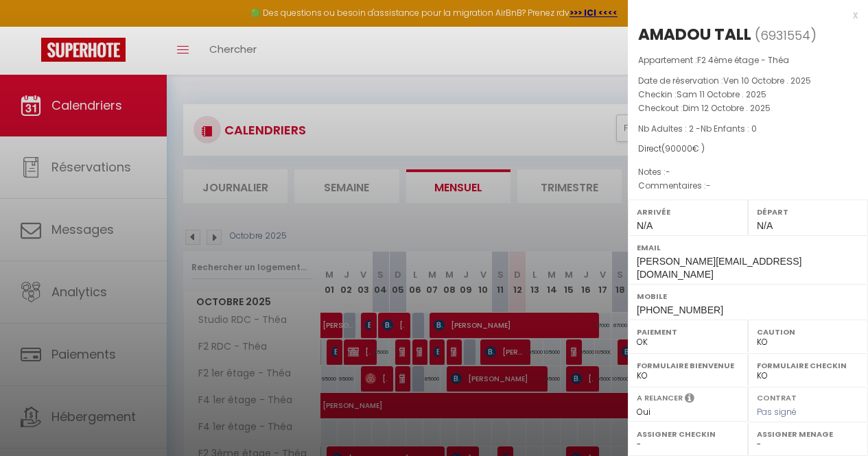 This screenshot has width=868, height=456. What do you see at coordinates (767, 80) in the screenshot?
I see `span: Ven 10 Octobre . 2025` at bounding box center [767, 80].